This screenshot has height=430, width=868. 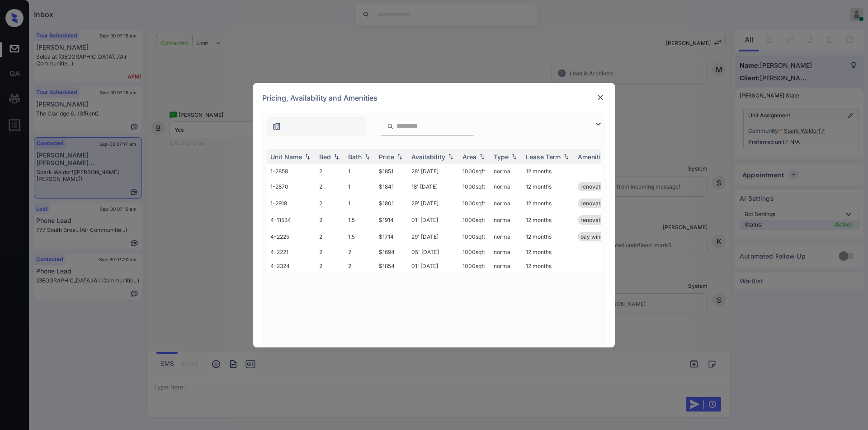 I want to click on div: Bath, so click(x=355, y=157).